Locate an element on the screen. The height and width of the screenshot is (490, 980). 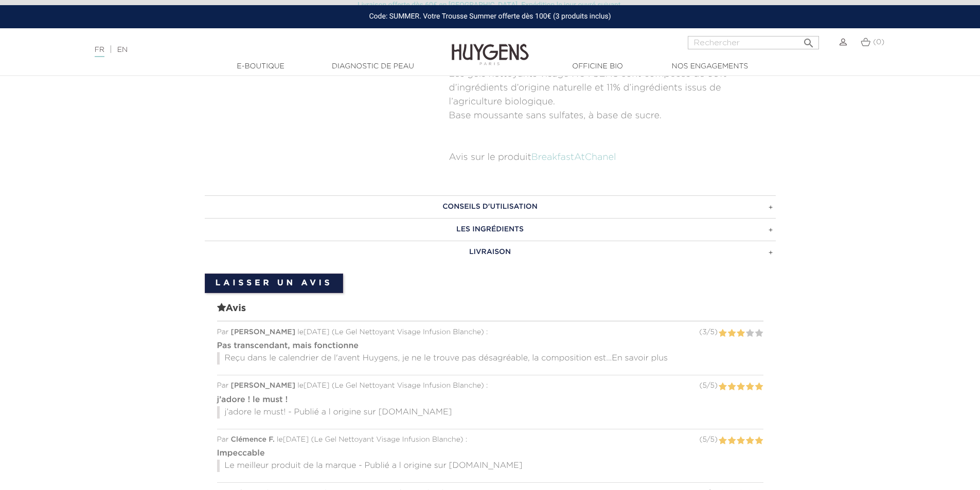
a: Nos engagements is located at coordinates (710, 67).